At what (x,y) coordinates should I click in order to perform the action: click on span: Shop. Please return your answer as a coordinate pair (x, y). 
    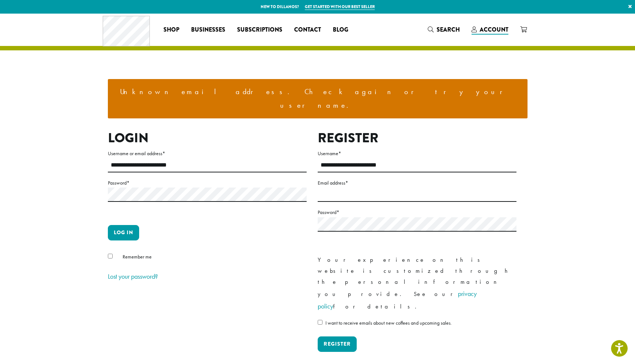
    Looking at the image, I should click on (171, 30).